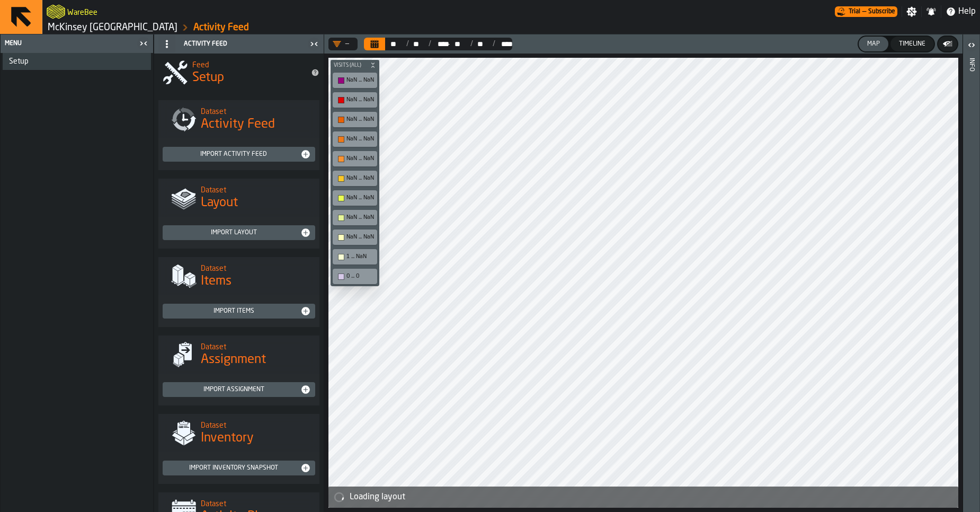  Describe the element at coordinates (873, 44) in the screenshot. I see `div: Map` at that location.